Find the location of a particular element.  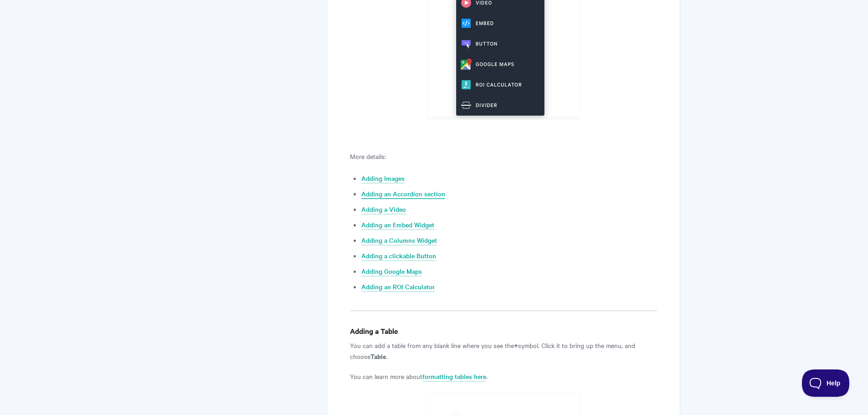

a: Adding a clickable Button is located at coordinates (398, 256).